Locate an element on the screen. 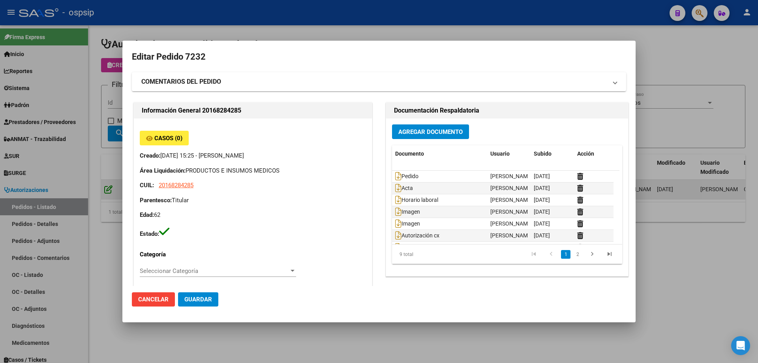 Image resolution: width=758 pixels, height=363 pixels. h2: Información General 20168284285 is located at coordinates (253, 110).